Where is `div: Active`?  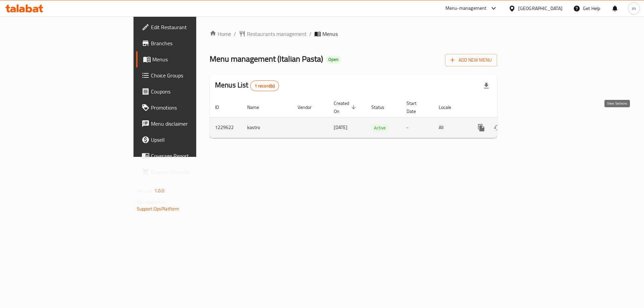
div: Active is located at coordinates (380, 128).